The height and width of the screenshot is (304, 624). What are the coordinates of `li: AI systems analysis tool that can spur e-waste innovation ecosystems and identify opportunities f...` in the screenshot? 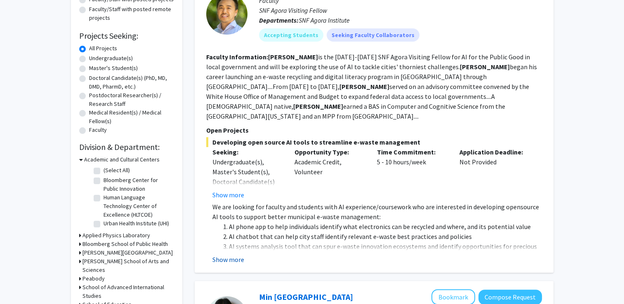 It's located at (385, 252).